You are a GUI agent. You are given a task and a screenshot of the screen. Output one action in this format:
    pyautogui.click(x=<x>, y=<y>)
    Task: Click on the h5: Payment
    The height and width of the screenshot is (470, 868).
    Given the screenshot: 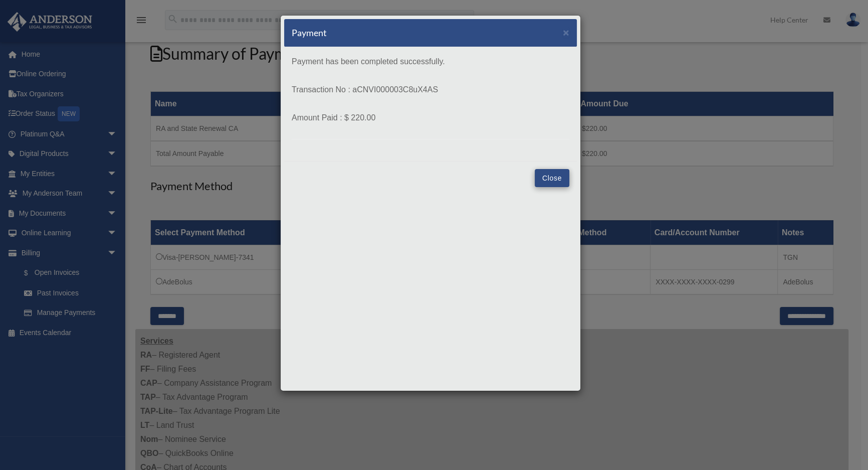 What is the action you would take?
    pyautogui.click(x=309, y=32)
    